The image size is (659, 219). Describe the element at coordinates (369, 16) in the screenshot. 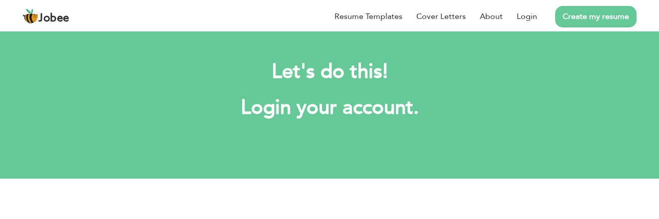

I see `a: Resume Templates` at that location.